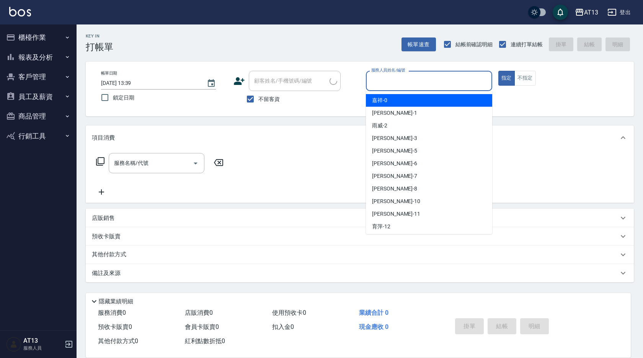 The image size is (643, 358). I want to click on button: 不指定, so click(525, 78).